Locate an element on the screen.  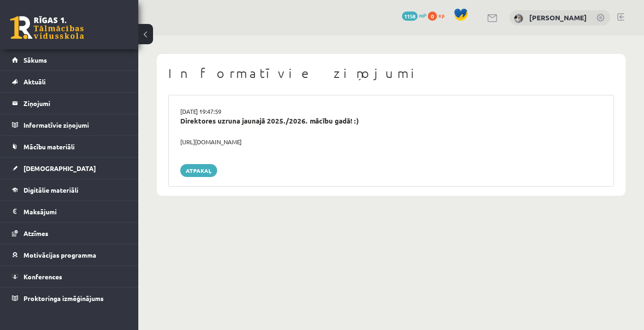
a: 1158 mP is located at coordinates (414, 15).